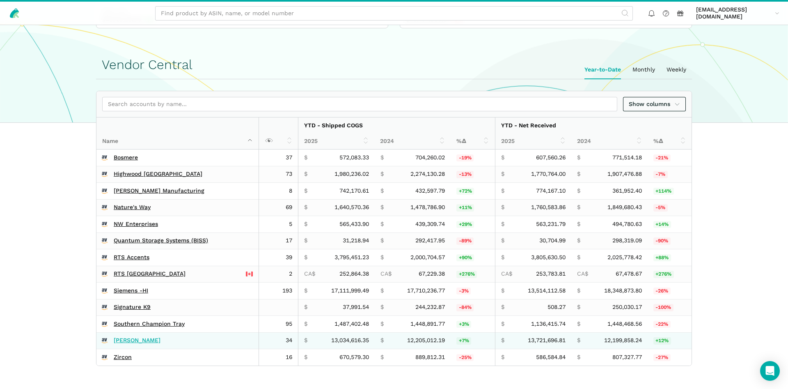  What do you see at coordinates (629, 274) in the screenshot?
I see `span: 67,478.67` at bounding box center [629, 274].